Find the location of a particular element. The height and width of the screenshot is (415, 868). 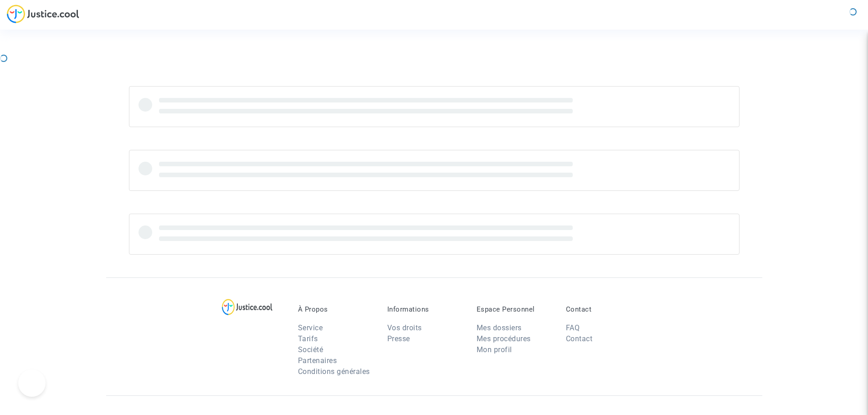

a: FAQ is located at coordinates (573, 328).